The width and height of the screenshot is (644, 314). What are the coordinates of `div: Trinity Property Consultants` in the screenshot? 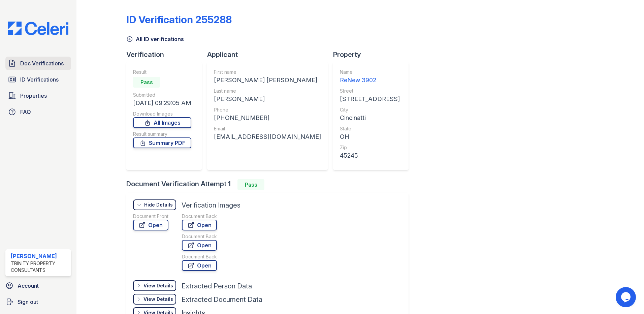 It's located at (39, 266).